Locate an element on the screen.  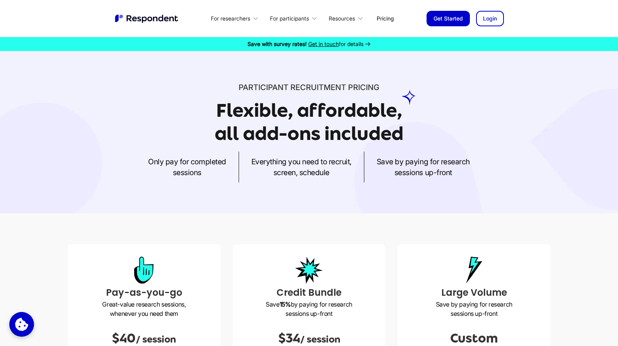
a: Get Started is located at coordinates (448, 19).